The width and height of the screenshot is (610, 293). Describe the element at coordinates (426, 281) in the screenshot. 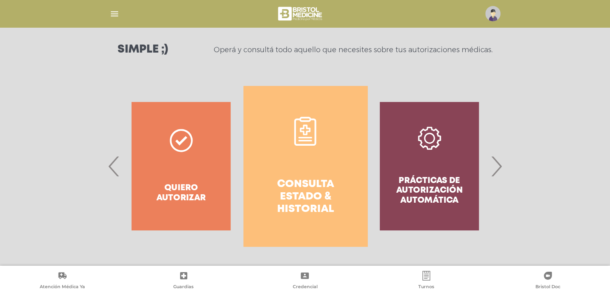

I see `a: Turnos` at that location.